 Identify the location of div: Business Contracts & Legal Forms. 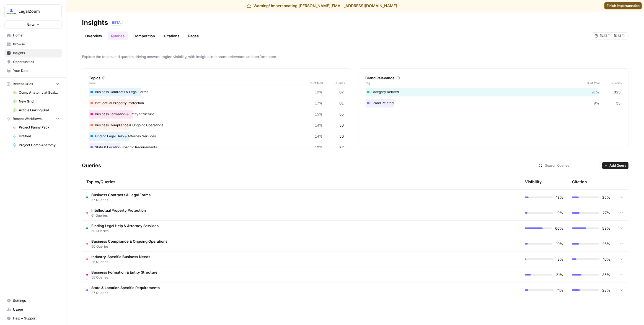
(217, 92).